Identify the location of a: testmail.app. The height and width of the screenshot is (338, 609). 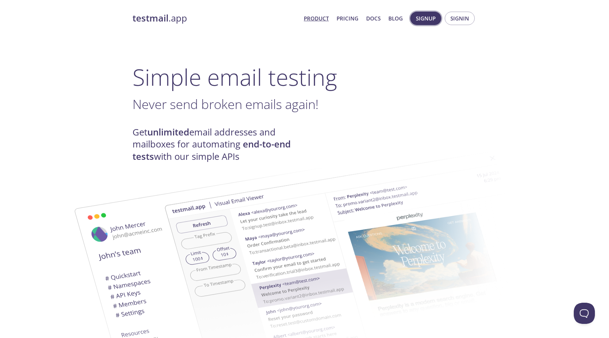
(215, 18).